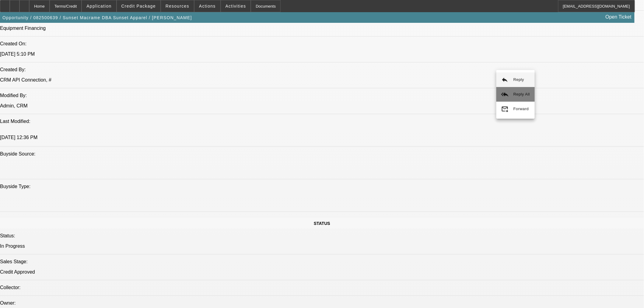 The width and height of the screenshot is (644, 308). Describe the element at coordinates (521, 109) in the screenshot. I see `span: Forward` at that location.